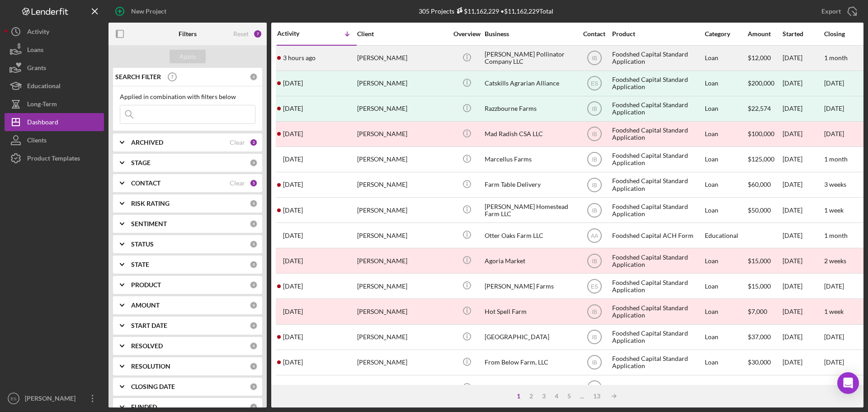  Describe the element at coordinates (530, 159) in the screenshot. I see `div: Marcellus Farms` at that location.